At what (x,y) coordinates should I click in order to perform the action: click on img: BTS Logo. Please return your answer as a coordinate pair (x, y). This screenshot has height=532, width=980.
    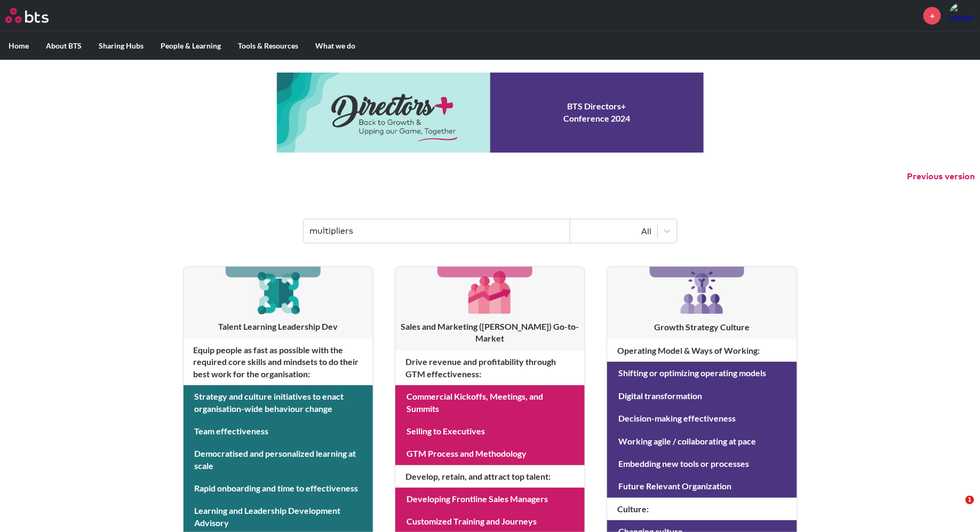
    Looking at the image, I should click on (26, 15).